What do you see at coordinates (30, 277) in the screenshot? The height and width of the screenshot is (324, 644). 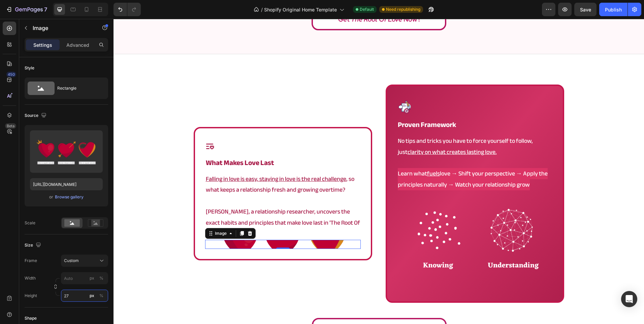 I see `label: Width` at bounding box center [30, 277].